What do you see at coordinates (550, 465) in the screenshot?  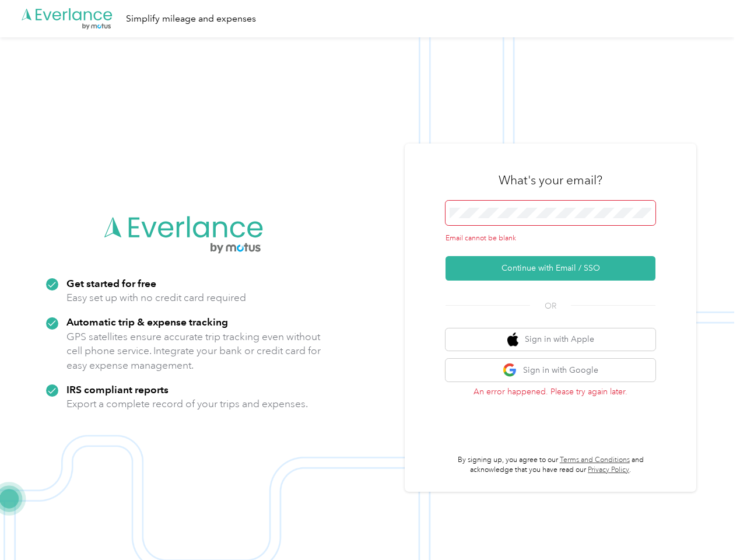 I see `p: By signing up, you agree to our and acknowledge that you have read our .` at bounding box center [550, 465].